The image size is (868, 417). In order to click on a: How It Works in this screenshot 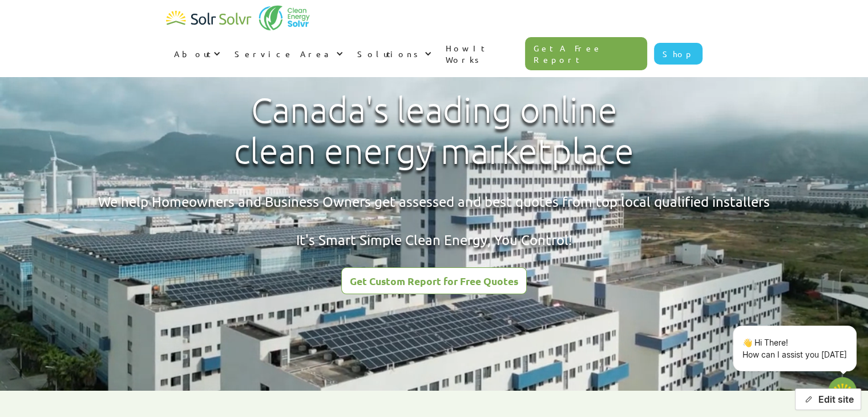, I will do `click(482, 54)`.